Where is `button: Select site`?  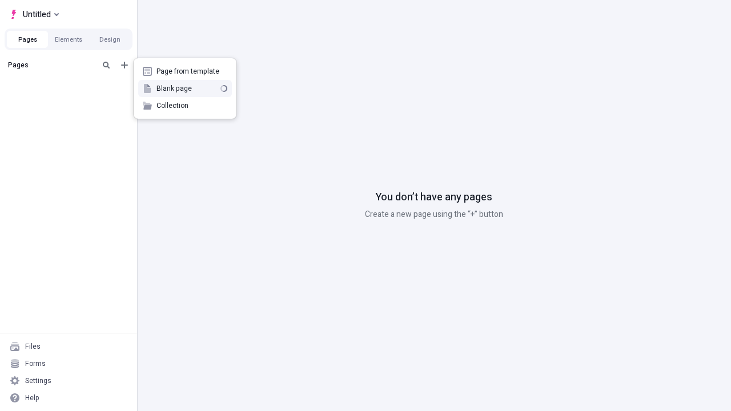
button: Select site is located at coordinates (34, 14).